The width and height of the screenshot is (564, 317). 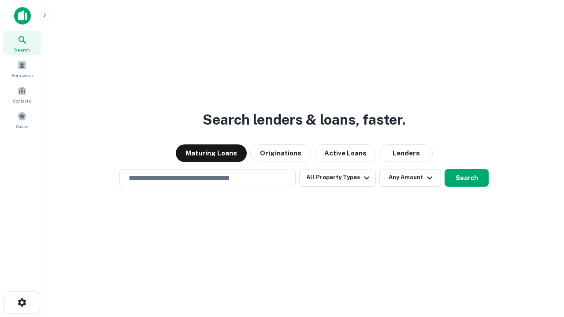 I want to click on button: Maturing Loans, so click(x=211, y=153).